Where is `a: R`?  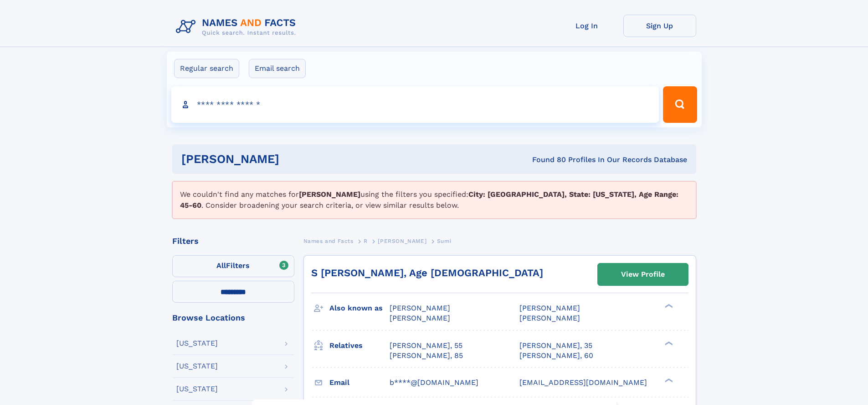 a: R is located at coordinates (365, 241).